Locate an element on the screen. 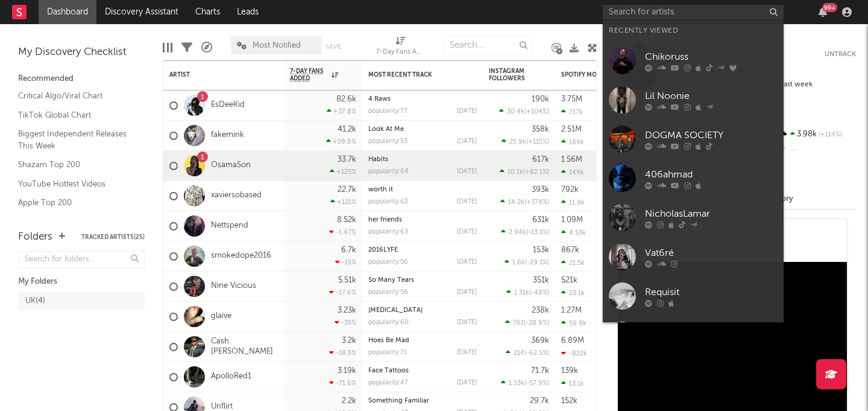 Image resolution: width=868 pixels, height=411 pixels. div: 867k is located at coordinates (570, 250).